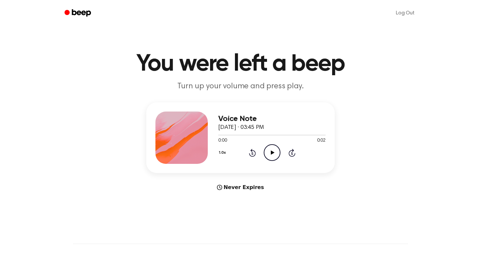 This screenshot has height=261, width=481. What do you see at coordinates (78, 13) in the screenshot?
I see `a: Beep` at bounding box center [78, 13].